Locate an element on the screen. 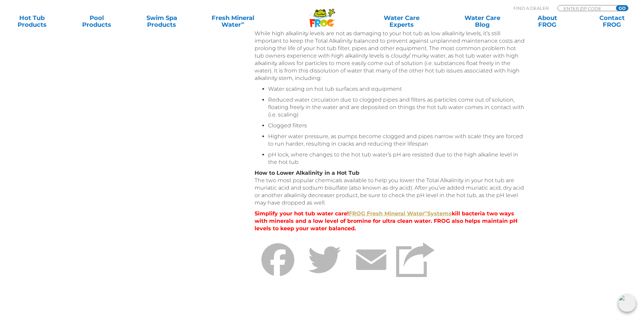 The height and width of the screenshot is (320, 644). a: Hot TubProducts is located at coordinates (32, 22).